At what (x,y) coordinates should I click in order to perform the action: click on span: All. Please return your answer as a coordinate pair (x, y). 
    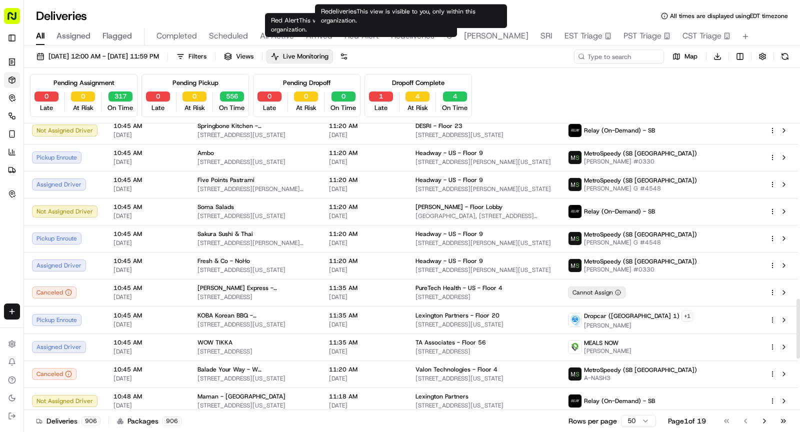
    Looking at the image, I should click on (40, 36).